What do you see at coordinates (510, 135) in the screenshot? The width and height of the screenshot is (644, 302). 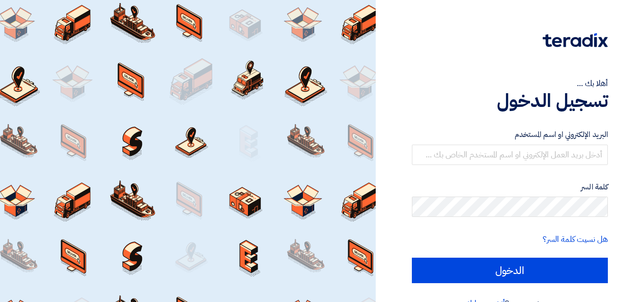 I see `label: البريد الإلكتروني او اسم المستخدم` at bounding box center [510, 135].